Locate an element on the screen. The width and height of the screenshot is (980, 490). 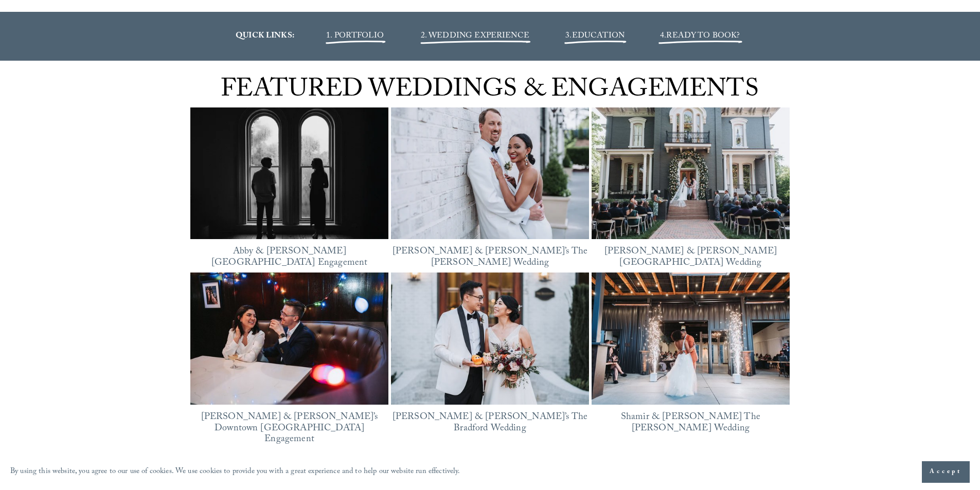
p: By using this website, you agree to our use of cookies. We use cookies to provide you with a grea... is located at coordinates (235, 472).